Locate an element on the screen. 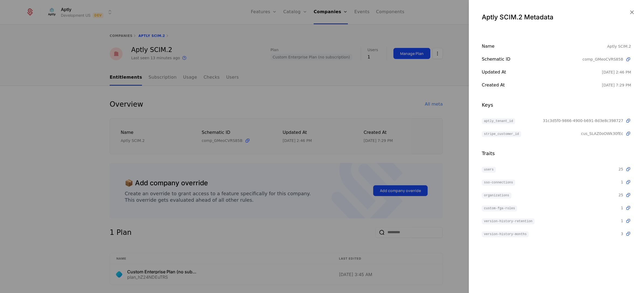  span: organizations is located at coordinates (497, 196).